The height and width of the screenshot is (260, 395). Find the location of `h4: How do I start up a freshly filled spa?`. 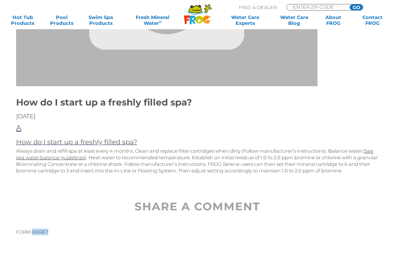

h4: How do I start up a freshly filled spa? is located at coordinates (197, 142).